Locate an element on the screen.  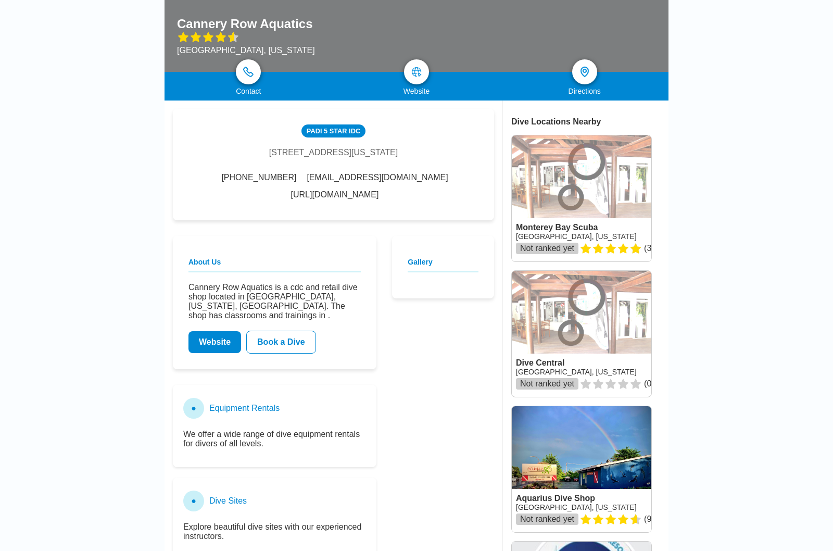
div: PADI 5 Star IDC is located at coordinates (333, 131).